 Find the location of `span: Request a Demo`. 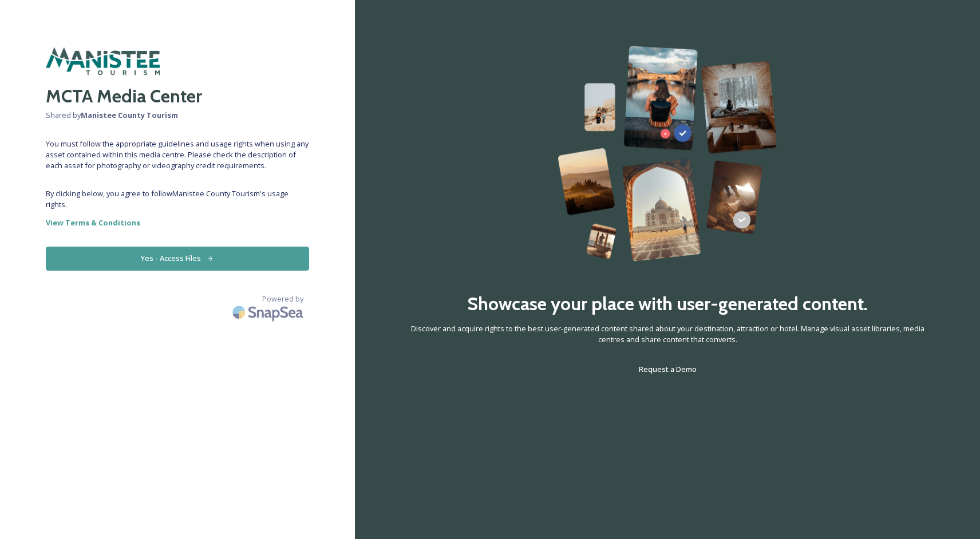

span: Request a Demo is located at coordinates (668, 369).